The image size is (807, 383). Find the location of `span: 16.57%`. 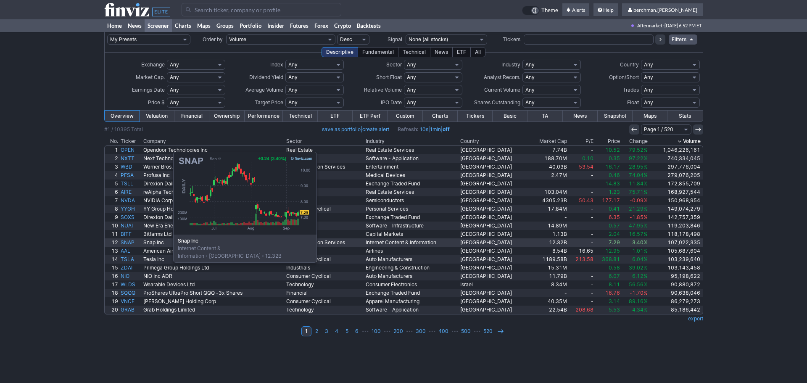

span: 16.57% is located at coordinates (638, 234).